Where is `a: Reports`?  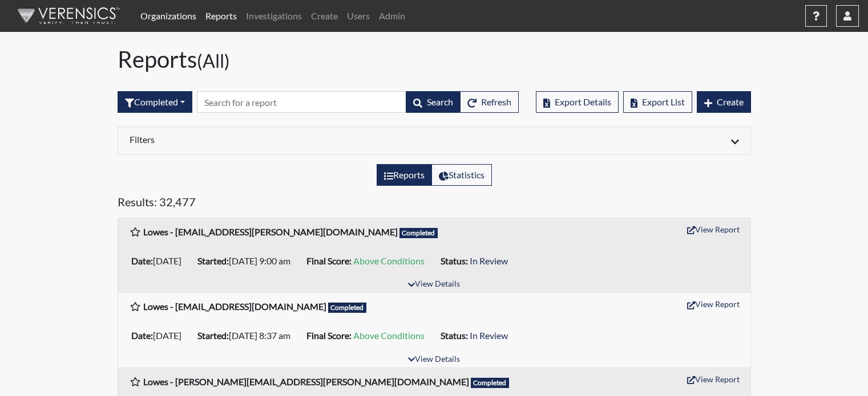 a: Reports is located at coordinates (221, 16).